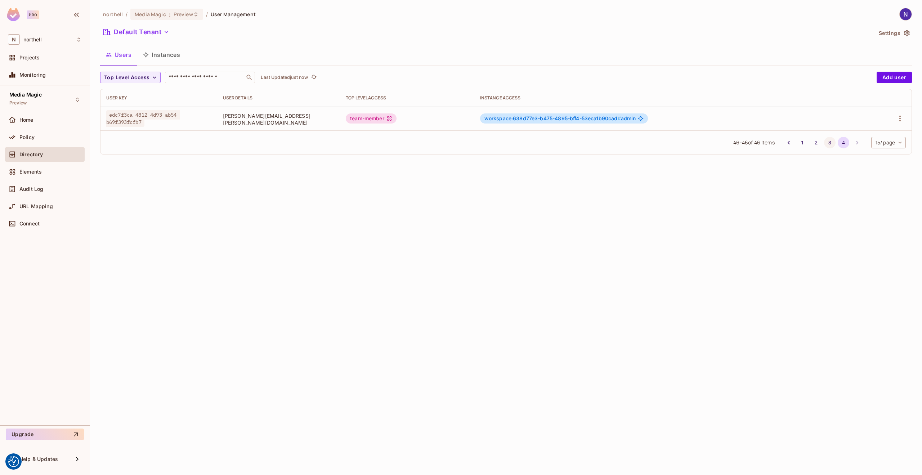  I want to click on nav: pagination navigation, so click(823, 143).